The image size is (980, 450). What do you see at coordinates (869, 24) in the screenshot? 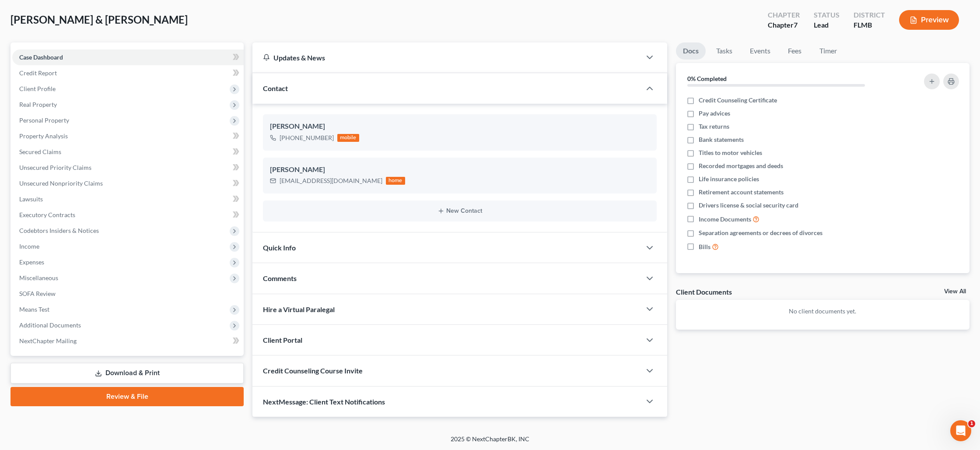
I see `div: FLMB` at bounding box center [869, 24].